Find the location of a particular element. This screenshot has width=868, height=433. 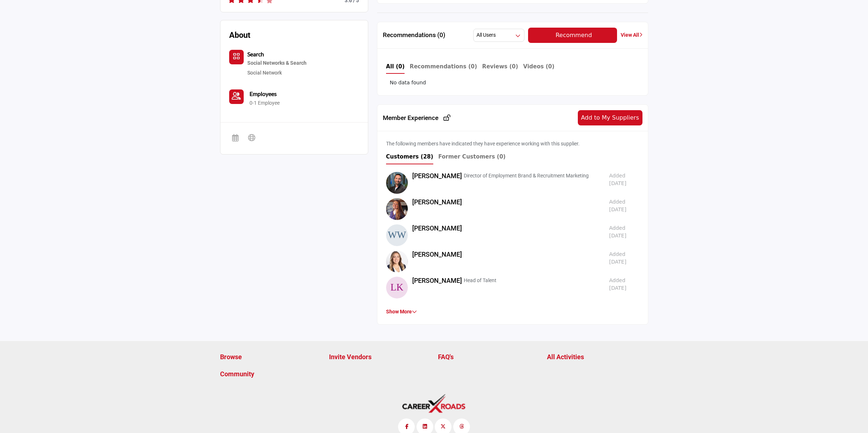

div: Hannah V. is located at coordinates (397, 261).